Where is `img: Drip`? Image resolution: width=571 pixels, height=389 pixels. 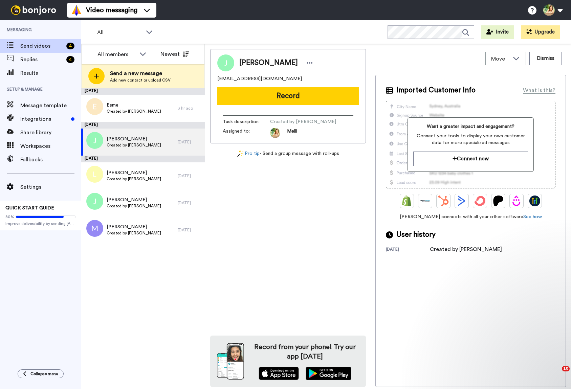 img: Drip is located at coordinates (516, 201).